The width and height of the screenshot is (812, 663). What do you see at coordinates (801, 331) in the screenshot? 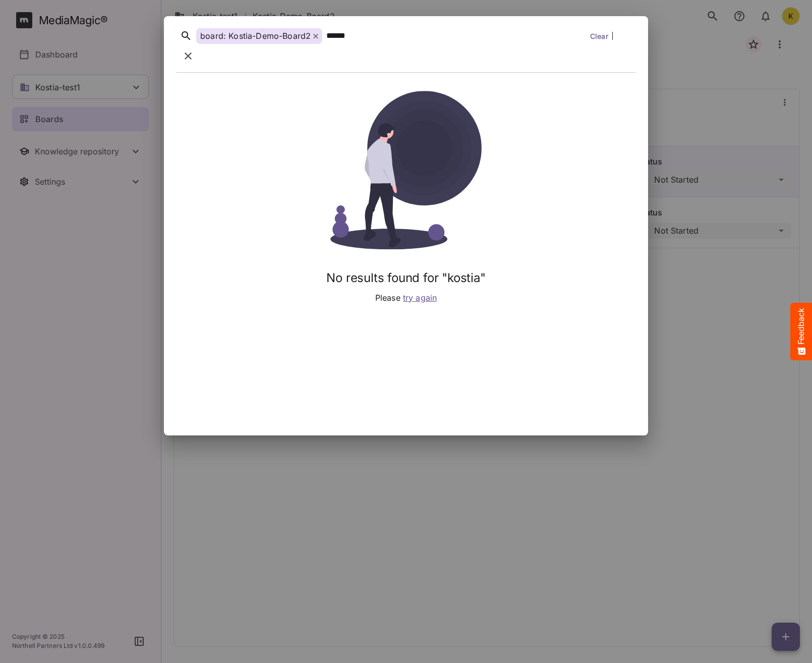
I see `button: Feedback` at bounding box center [801, 331].